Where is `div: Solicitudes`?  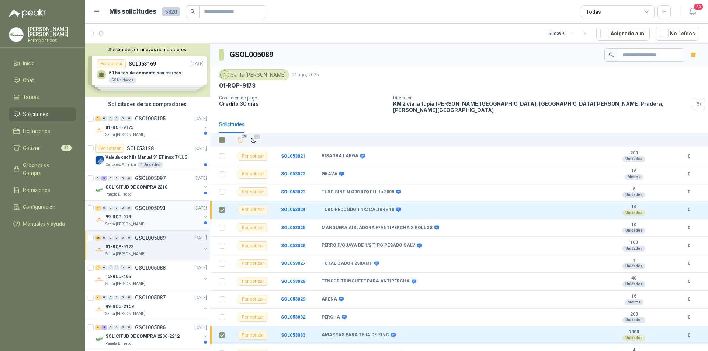 div: Solicitudes is located at coordinates (231, 125).